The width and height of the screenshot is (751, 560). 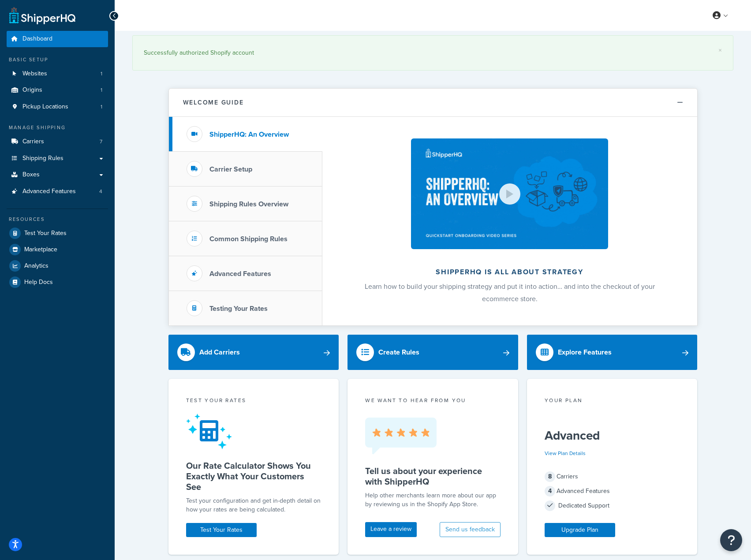 I want to click on div: Carriers, so click(x=612, y=477).